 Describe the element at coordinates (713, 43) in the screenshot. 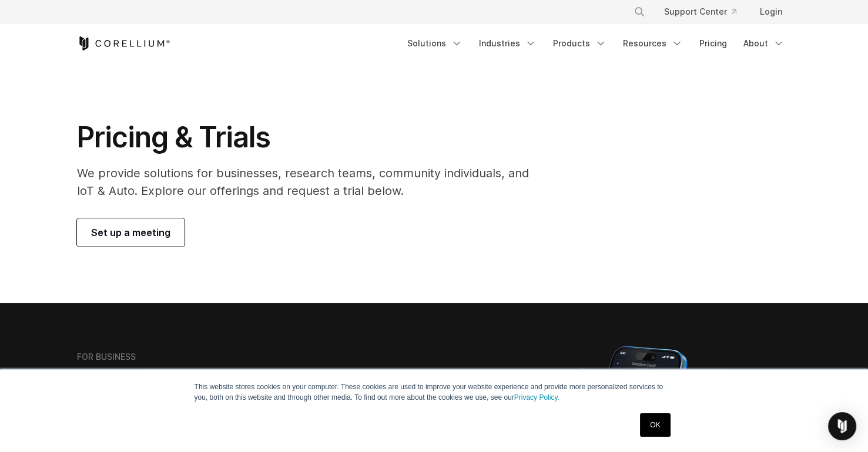

I see `a: Pricing` at that location.